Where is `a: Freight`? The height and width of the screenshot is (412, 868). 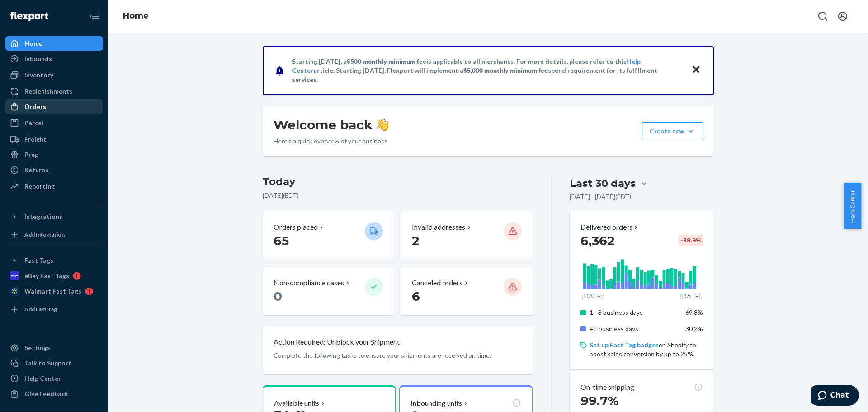
a: Freight is located at coordinates (54, 139).